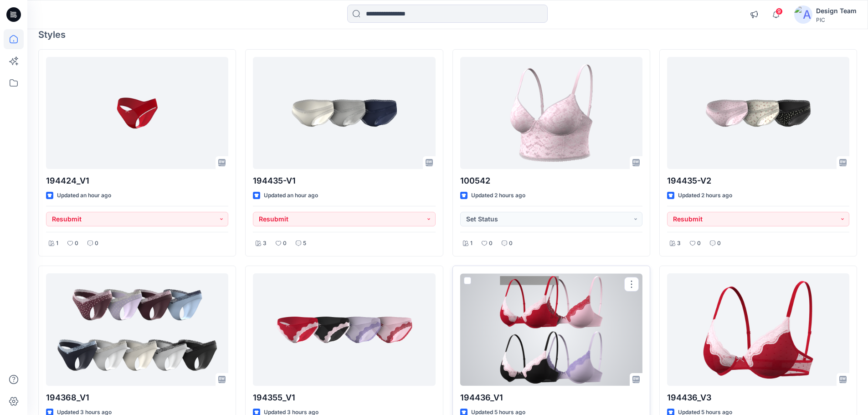 This screenshot has width=868, height=415. What do you see at coordinates (804, 15) in the screenshot?
I see `img: avatar` at bounding box center [804, 15].